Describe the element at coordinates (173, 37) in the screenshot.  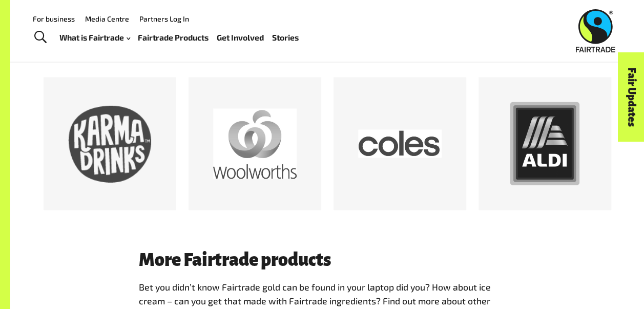
I see `a: Fairtrade Products` at that location.